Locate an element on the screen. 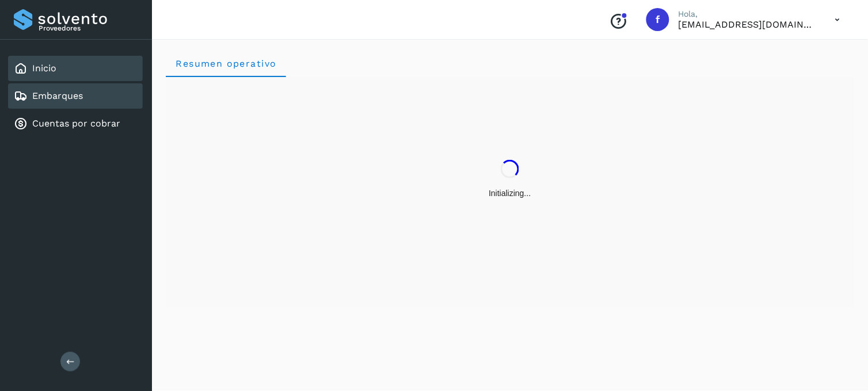  div: Embarques is located at coordinates (75, 96).